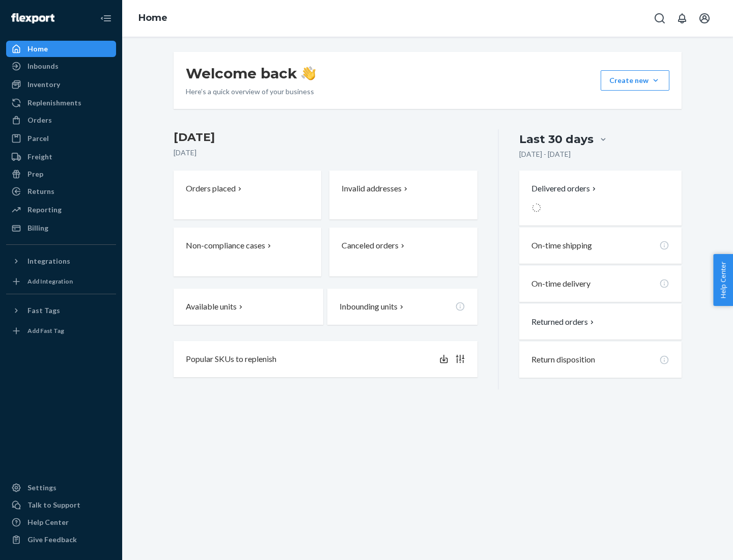 This screenshot has width=733, height=560. Describe the element at coordinates (61, 85) in the screenshot. I see `a: Inventory` at that location.